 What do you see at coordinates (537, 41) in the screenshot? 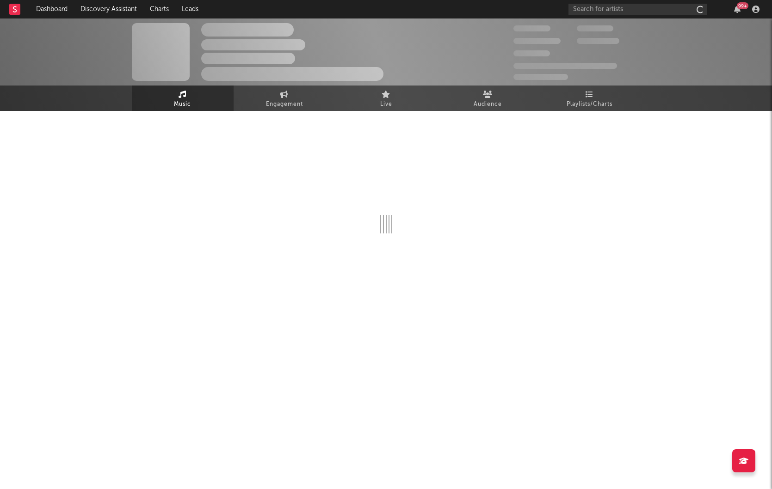
I see `span: 50,000,000` at bounding box center [537, 41].